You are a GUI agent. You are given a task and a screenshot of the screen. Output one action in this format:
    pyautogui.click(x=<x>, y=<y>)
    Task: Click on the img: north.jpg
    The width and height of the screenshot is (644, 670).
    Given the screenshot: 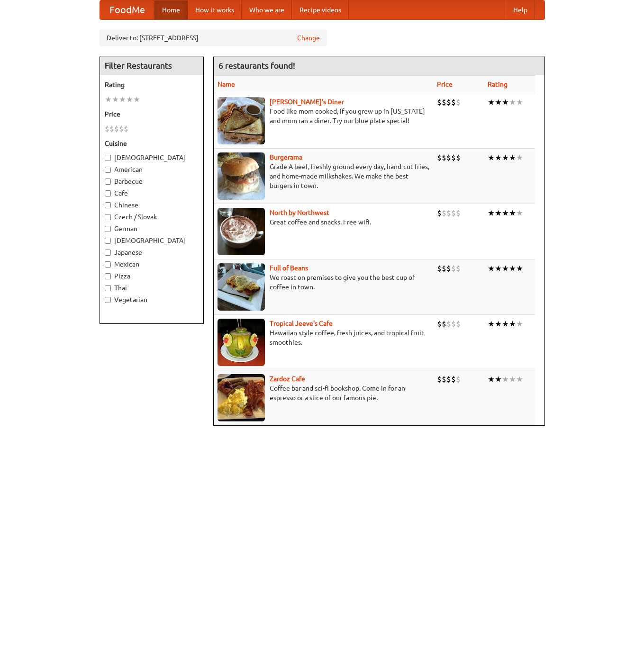 What is the action you would take?
    pyautogui.click(x=241, y=232)
    